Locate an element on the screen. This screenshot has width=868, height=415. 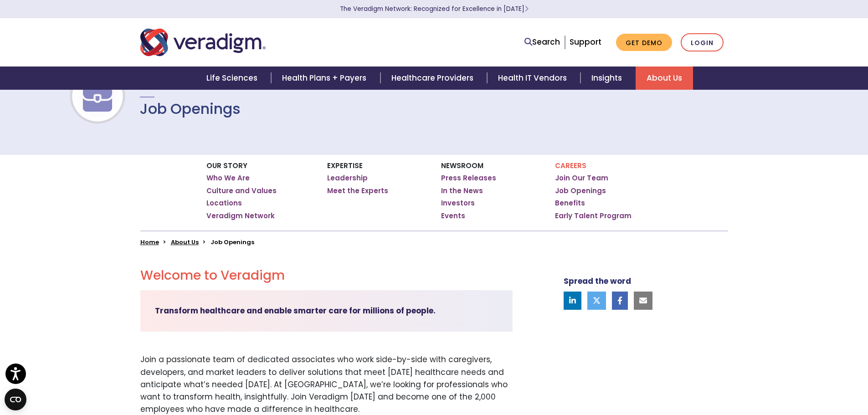
h1: Job Openings is located at coordinates (190, 109).